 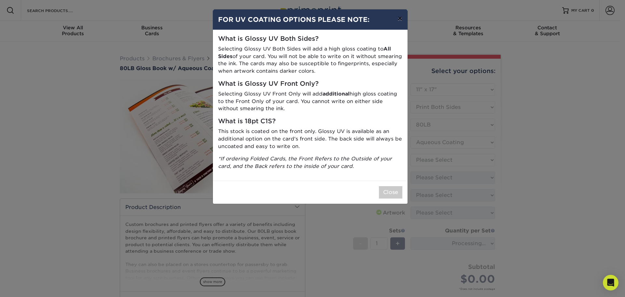 I want to click on p: This stock is coated on the front only. Glossy UV is available as an additional option on the car..., so click(x=310, y=139).